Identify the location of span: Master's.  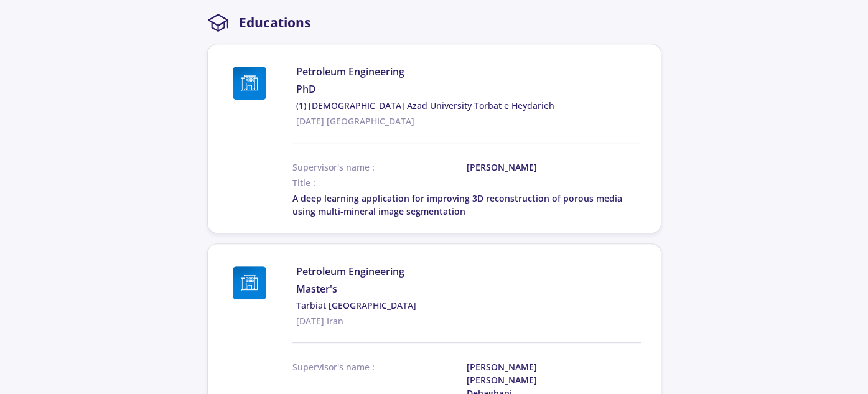
(468, 288).